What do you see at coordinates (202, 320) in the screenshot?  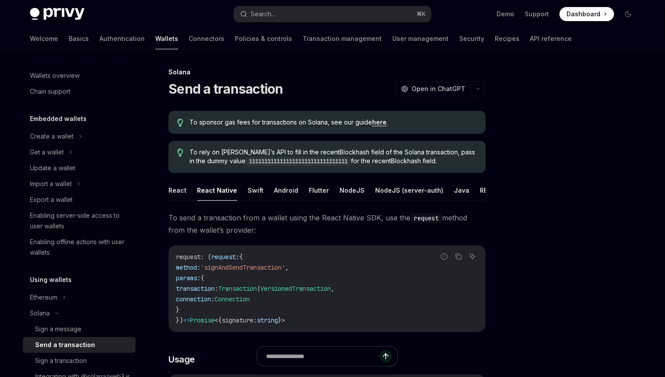 I see `span: Promise` at bounding box center [202, 320].